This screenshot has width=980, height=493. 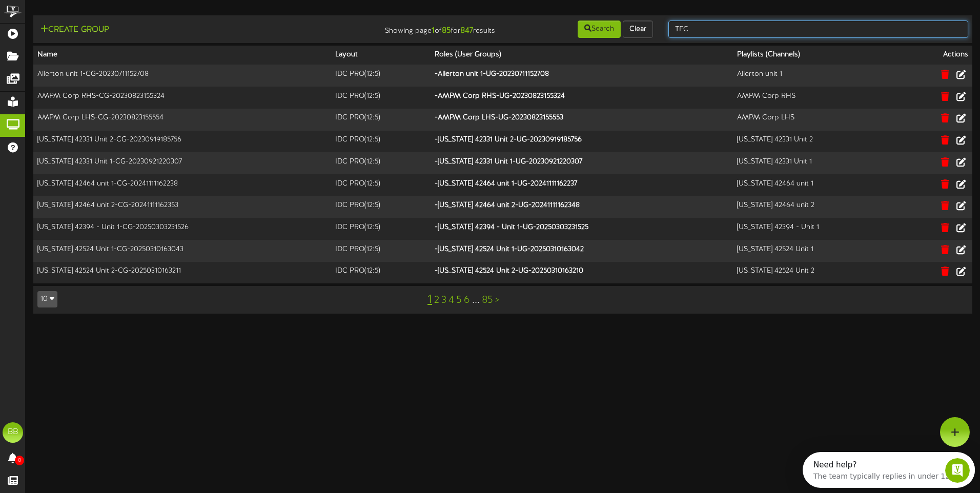 I want to click on th: - Allerton unit 1-UG-20230711152708, so click(x=582, y=76).